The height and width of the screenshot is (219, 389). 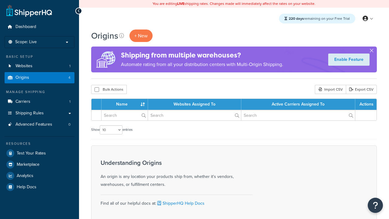 I want to click on li: Carriers, so click(x=39, y=101).